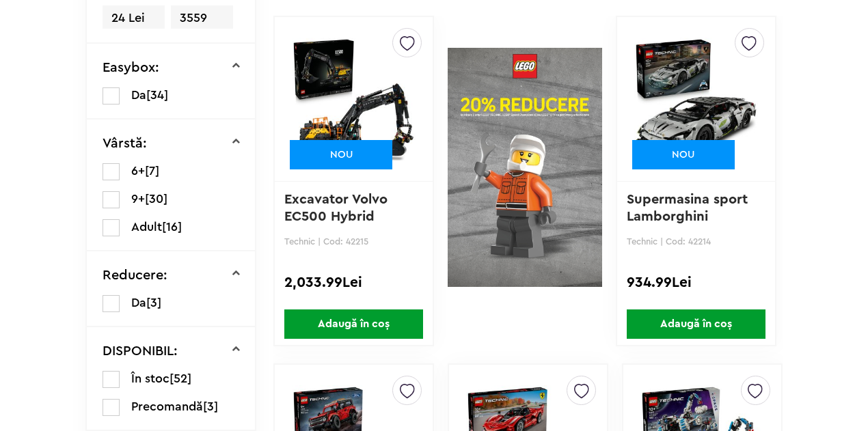 The width and height of the screenshot is (868, 431). I want to click on span: 3559 Lei, so click(201, 26).